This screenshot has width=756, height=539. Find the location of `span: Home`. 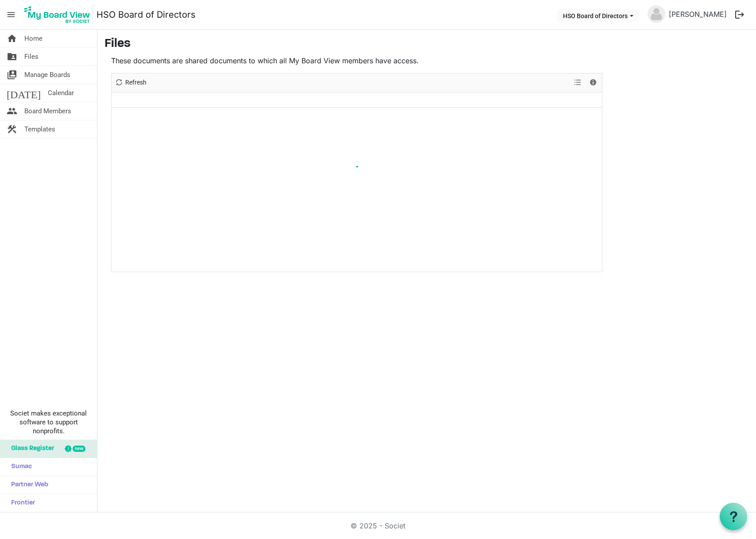

span: Home is located at coordinates (33, 38).